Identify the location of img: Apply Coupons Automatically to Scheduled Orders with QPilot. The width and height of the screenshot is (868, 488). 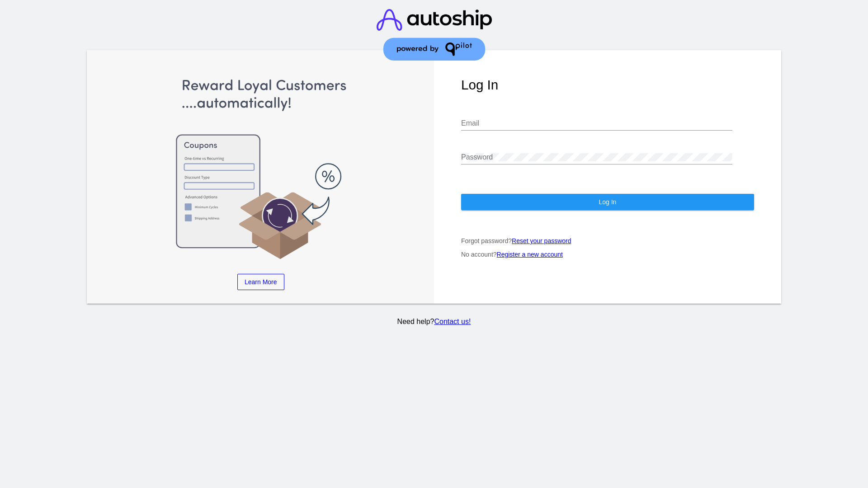
(261, 169).